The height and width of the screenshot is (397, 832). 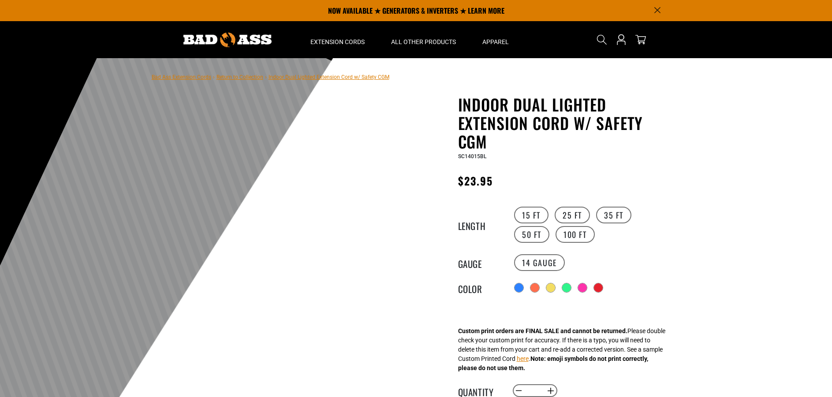 I want to click on label: 100 FT, so click(x=575, y=235).